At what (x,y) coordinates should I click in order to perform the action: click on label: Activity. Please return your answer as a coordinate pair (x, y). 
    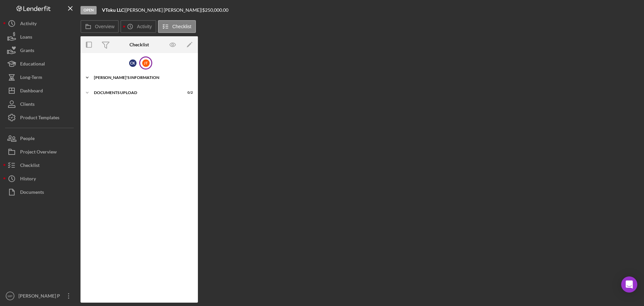
    Looking at the image, I should click on (144, 26).